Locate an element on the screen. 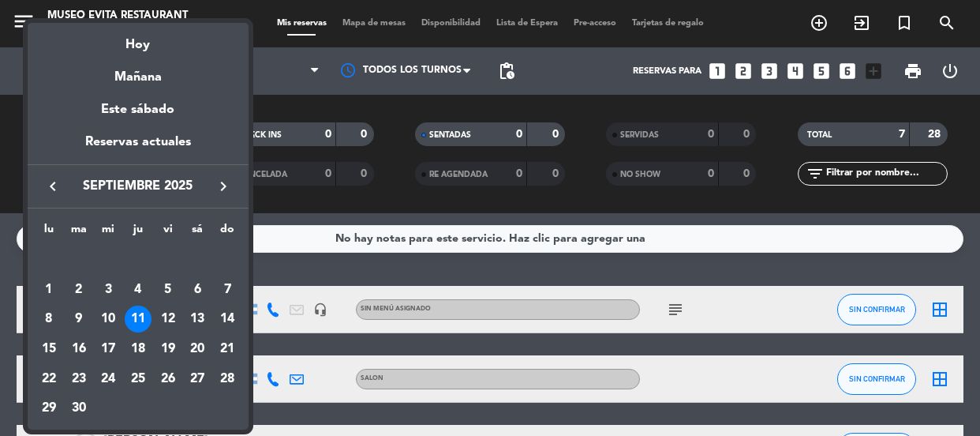  td: 16 de septiembre de 2025 is located at coordinates (79, 349).